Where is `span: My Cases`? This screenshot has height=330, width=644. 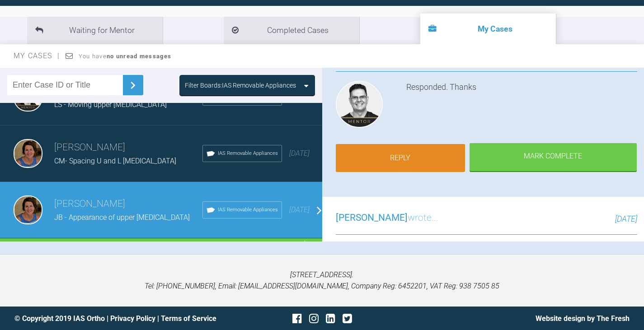
span: My Cases is located at coordinates (37, 55).